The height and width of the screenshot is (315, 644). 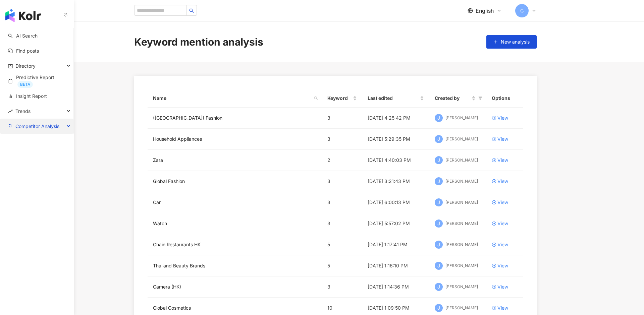 I want to click on th: Last edited, so click(x=396, y=98).